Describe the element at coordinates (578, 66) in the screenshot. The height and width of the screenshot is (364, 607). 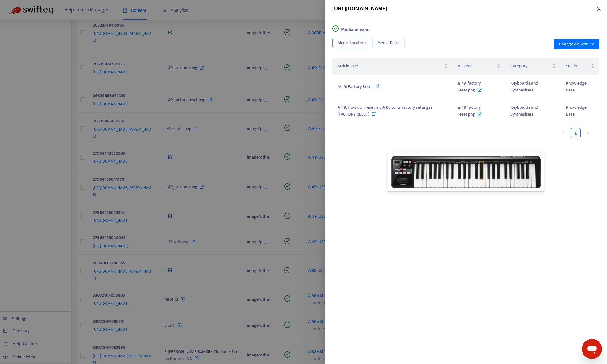
I see `span: Section` at that location.